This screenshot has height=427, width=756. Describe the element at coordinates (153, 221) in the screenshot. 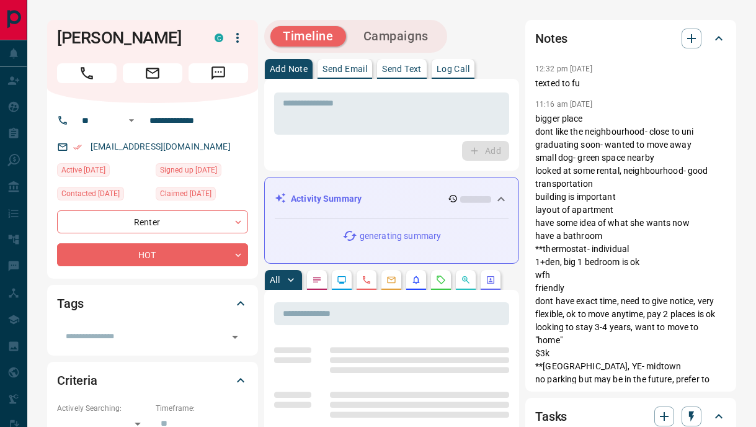

I see `div: Renter` at that location.